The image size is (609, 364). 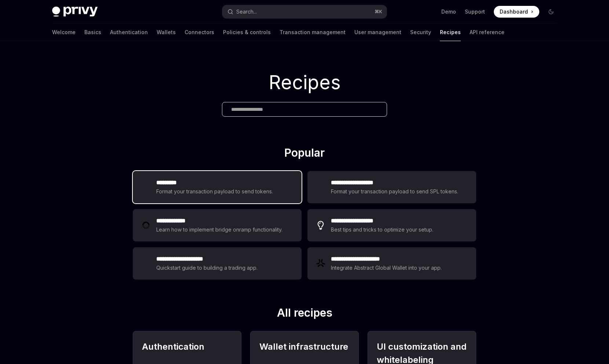 I want to click on a: Welcome, so click(x=64, y=32).